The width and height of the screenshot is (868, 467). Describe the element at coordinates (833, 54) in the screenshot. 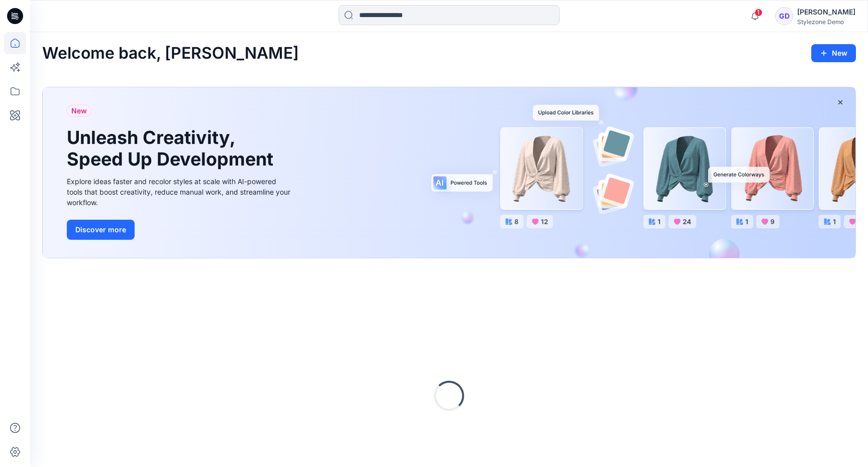

I see `button: New` at that location.